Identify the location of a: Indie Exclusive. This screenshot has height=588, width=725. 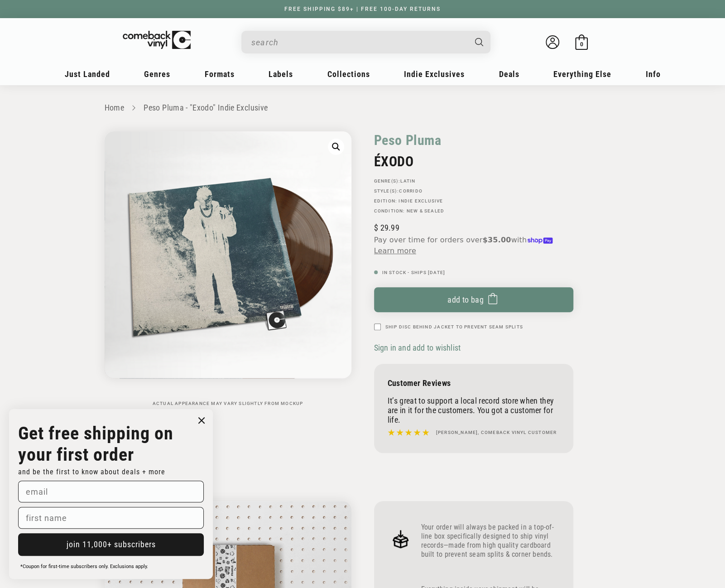
(421, 200).